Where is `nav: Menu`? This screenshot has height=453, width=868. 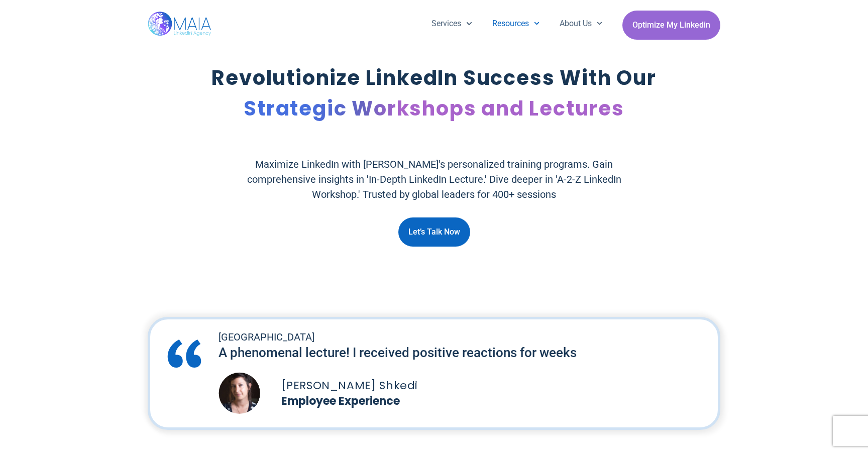
nav: Menu is located at coordinates (517, 24).